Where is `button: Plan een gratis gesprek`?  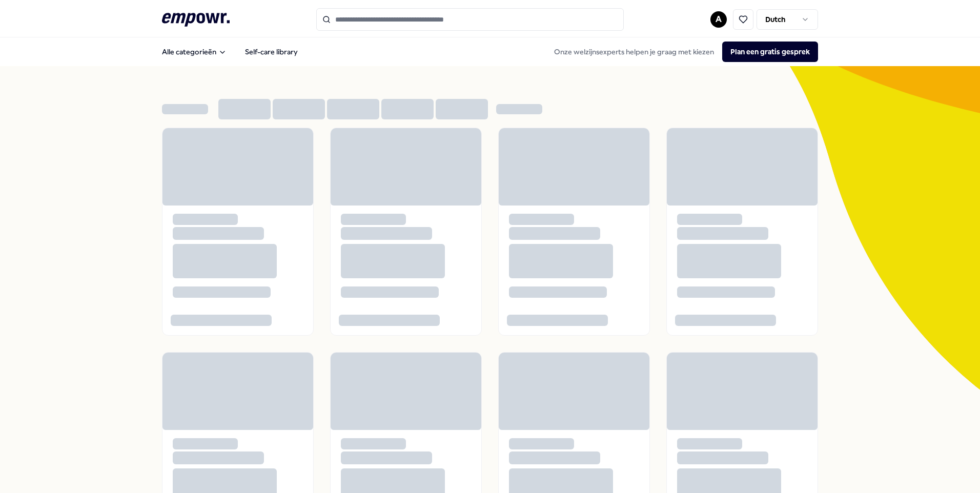 button: Plan een gratis gesprek is located at coordinates (770, 52).